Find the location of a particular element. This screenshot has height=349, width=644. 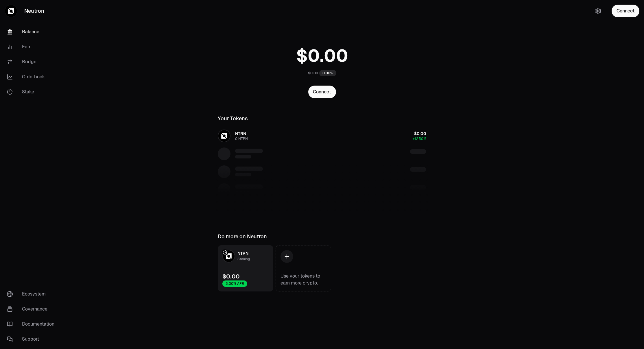

a: Bridge is located at coordinates (33, 62).